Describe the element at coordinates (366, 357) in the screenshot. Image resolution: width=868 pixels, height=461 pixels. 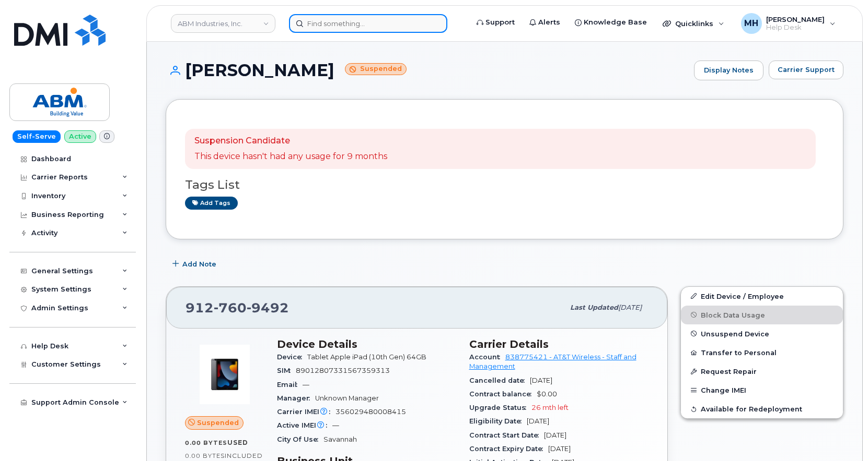
I see `span: Tablet Apple iPad (10th Gen) 64GB` at that location.